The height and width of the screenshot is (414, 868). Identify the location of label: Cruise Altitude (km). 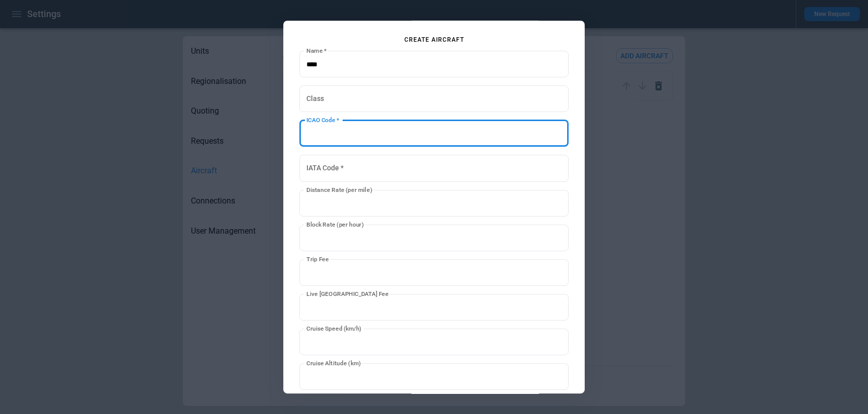
(333, 363).